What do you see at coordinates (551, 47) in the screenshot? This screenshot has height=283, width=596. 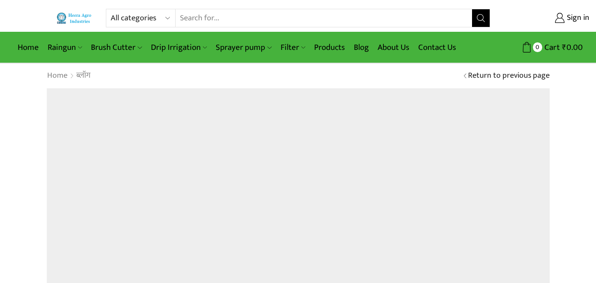 I see `span: Cart` at bounding box center [551, 47].